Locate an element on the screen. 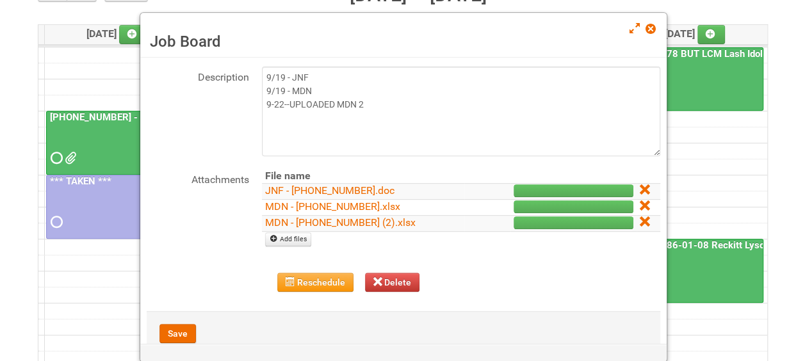 Image resolution: width=805 pixels, height=361 pixels. label: Attachments is located at coordinates (198, 178).